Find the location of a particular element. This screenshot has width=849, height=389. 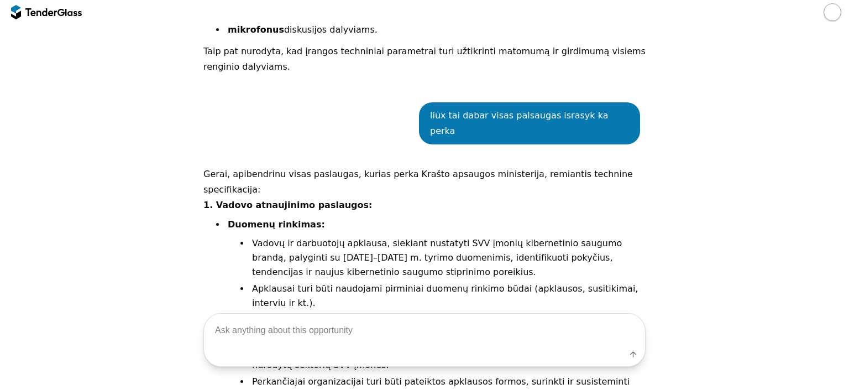

li: Vadovų ir darbuotojų apklausa, siekiant nustatyti SVV įmonių kibernetinio saugumo brandą, palygin... is located at coordinates (448, 258).